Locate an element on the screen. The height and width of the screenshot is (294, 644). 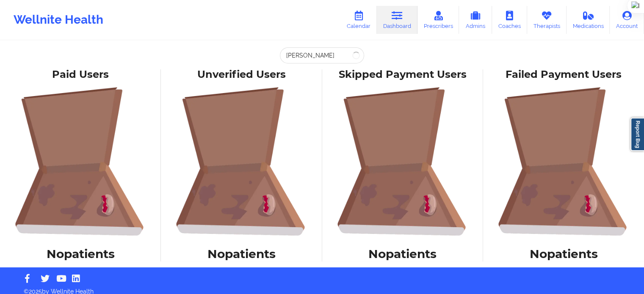
a: Therapists is located at coordinates (546, 20).